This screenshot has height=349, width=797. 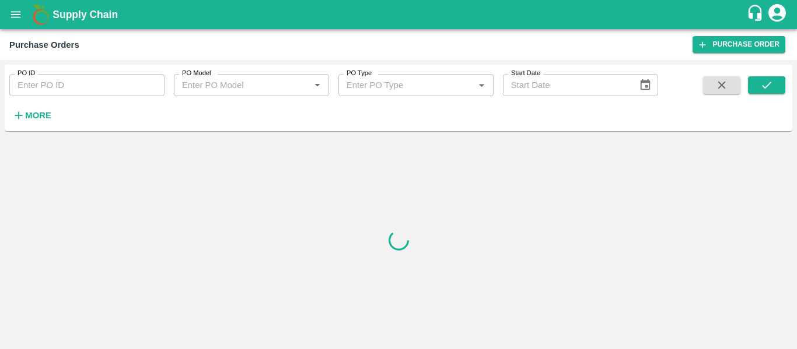 I want to click on input: Enter PO Type, so click(x=406, y=85).